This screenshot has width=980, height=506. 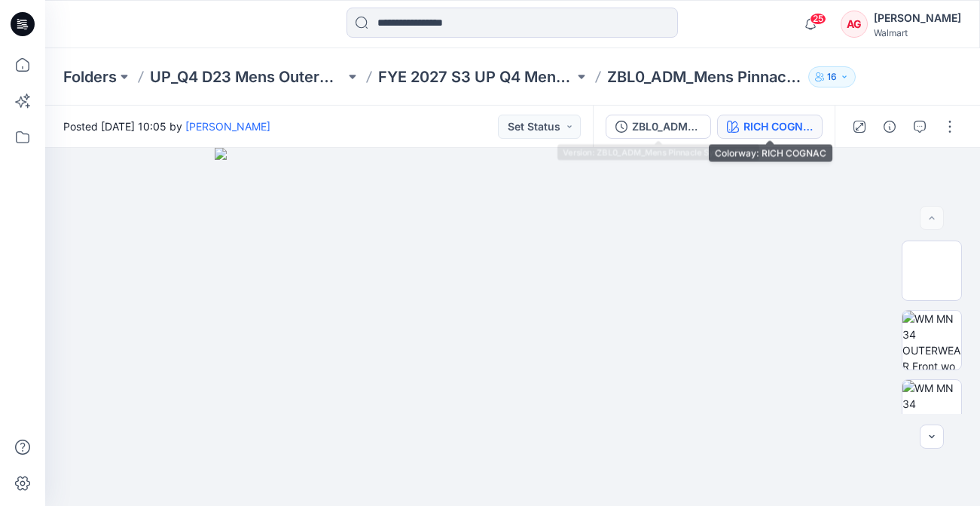 What do you see at coordinates (704, 77) in the screenshot?
I see `p: ZBL0_ADM_Mens Pinnacle System Shell` at bounding box center [704, 77].